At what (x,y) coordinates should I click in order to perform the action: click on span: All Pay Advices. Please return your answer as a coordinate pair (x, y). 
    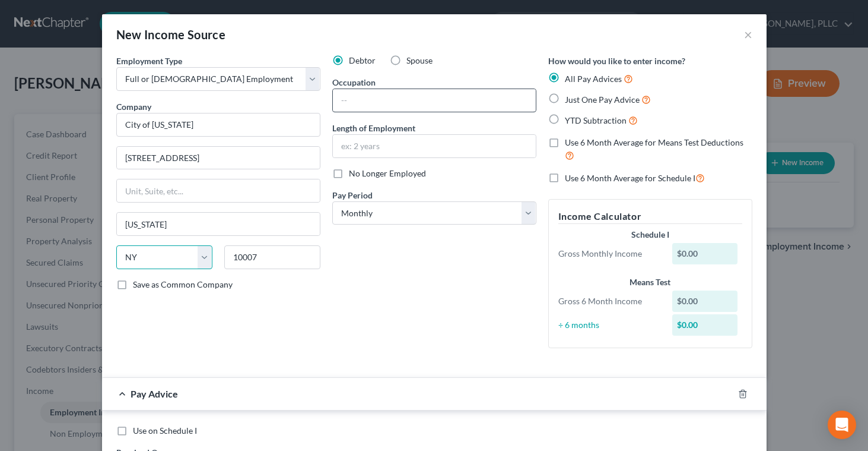
    Looking at the image, I should click on (593, 78).